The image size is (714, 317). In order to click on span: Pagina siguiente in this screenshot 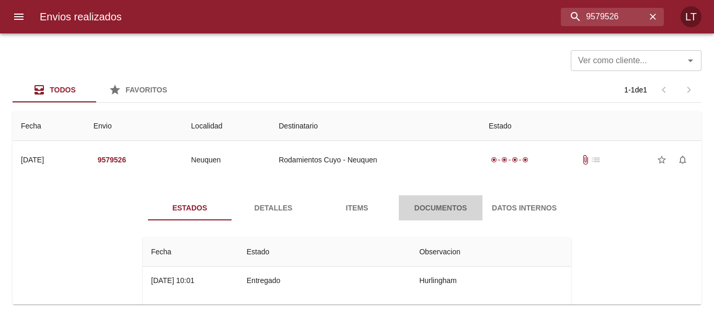, I will do `click(689, 90)`.